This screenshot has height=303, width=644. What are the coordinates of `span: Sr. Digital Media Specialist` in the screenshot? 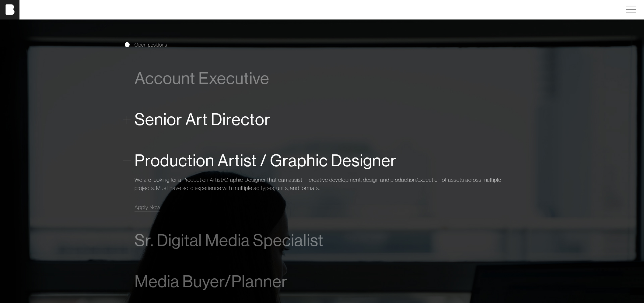 It's located at (229, 240).